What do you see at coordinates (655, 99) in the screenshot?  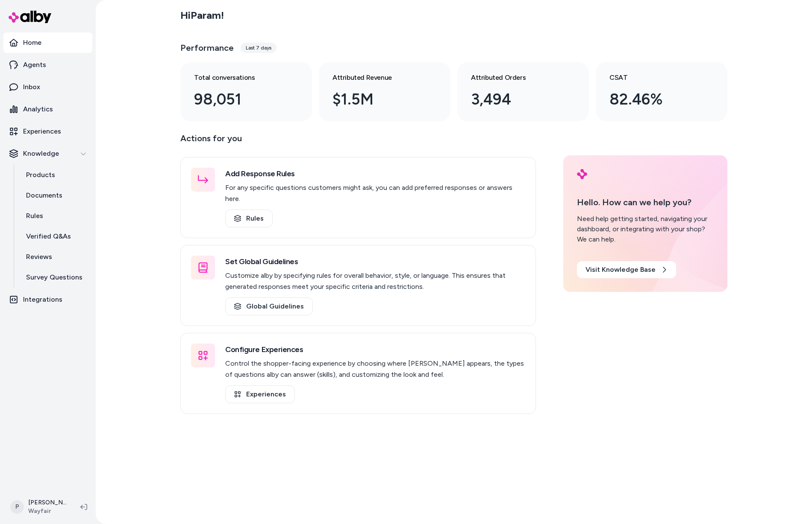 I see `div: 82.46%` at bounding box center [655, 99].